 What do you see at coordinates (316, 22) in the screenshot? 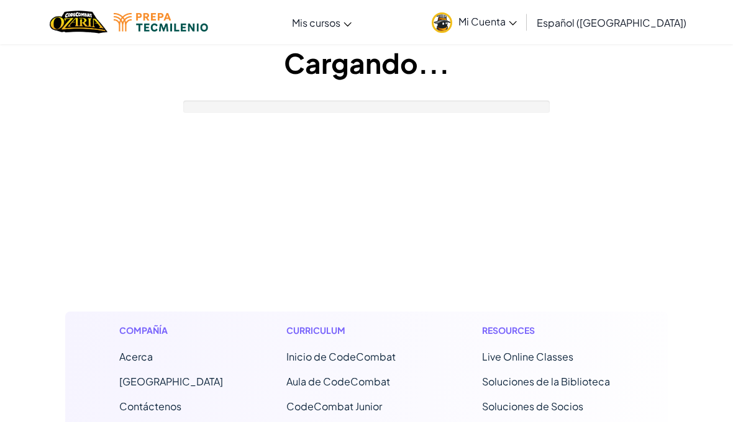
I see `span: Mis cursos` at bounding box center [316, 22].